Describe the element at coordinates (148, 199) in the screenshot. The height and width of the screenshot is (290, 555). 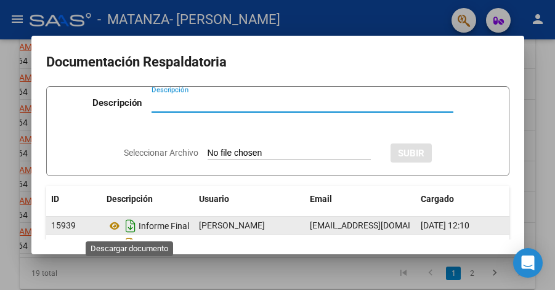
I see `datatable-header-cell: Descripción` at that location.